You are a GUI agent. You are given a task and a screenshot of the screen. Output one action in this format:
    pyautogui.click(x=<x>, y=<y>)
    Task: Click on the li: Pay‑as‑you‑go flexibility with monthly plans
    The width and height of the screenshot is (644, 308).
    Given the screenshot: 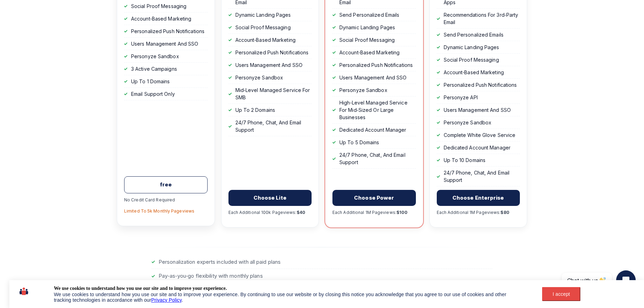 What is the action you would take?
    pyautogui.click(x=322, y=276)
    